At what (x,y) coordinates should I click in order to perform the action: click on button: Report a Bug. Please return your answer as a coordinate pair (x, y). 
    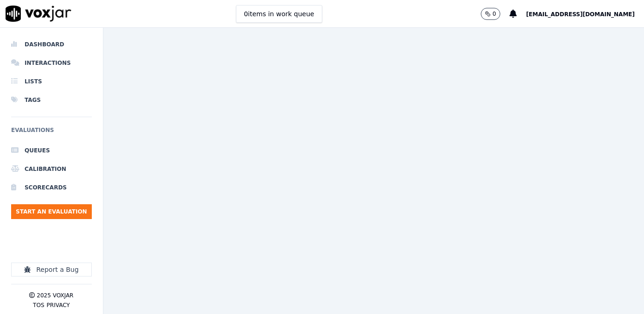
    Looking at the image, I should click on (52, 269).